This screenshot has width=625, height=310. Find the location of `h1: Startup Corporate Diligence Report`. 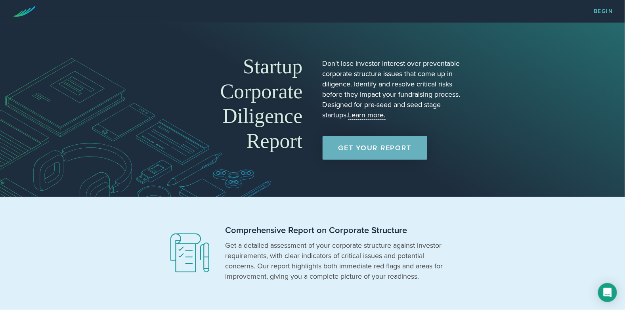

h1: Startup Corporate Diligence Report is located at coordinates (232, 104).